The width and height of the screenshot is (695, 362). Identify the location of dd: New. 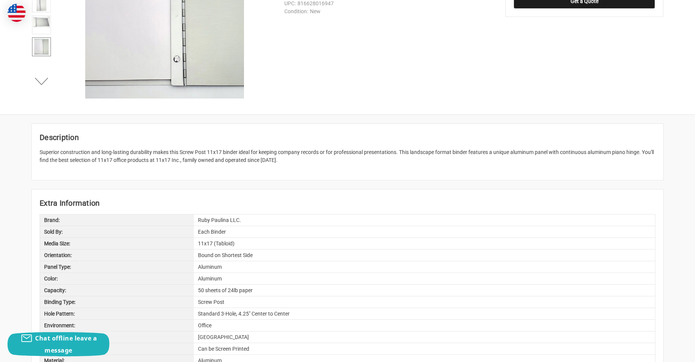
(387, 11).